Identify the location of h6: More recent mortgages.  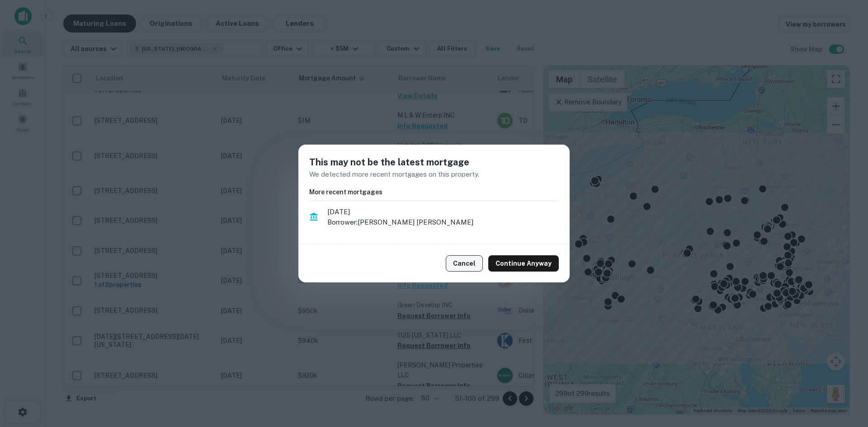
(434, 192).